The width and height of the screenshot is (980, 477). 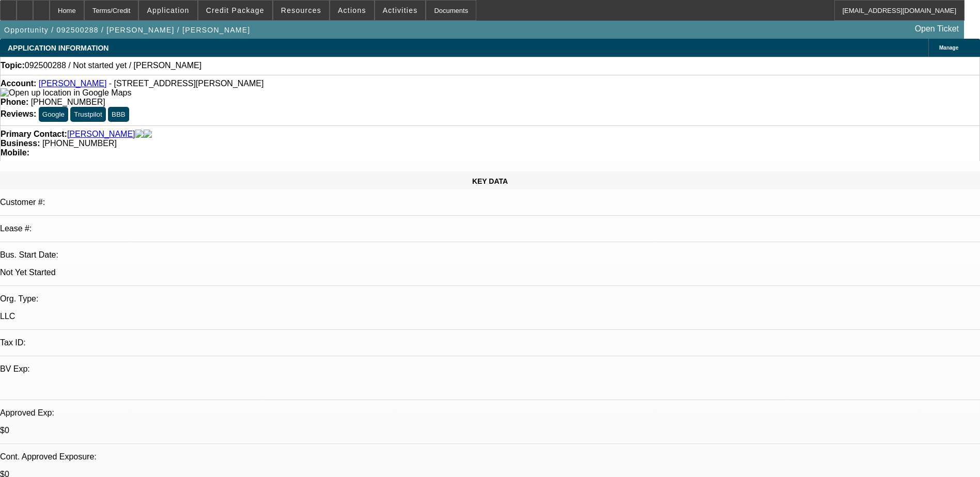 What do you see at coordinates (139, 134) in the screenshot?
I see `img: facebook-icon.png` at bounding box center [139, 134].